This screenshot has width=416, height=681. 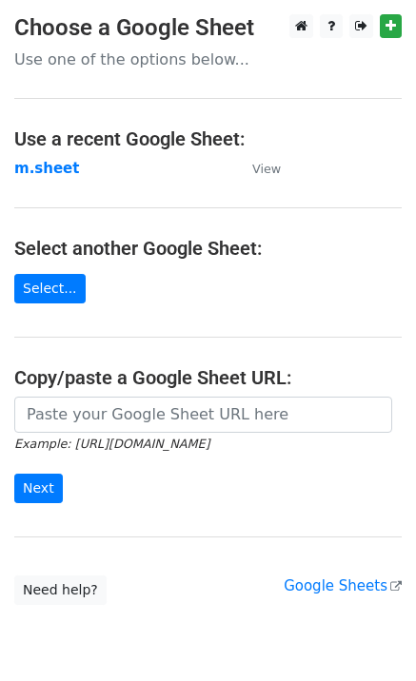 What do you see at coordinates (49, 288) in the screenshot?
I see `a: Select...` at bounding box center [49, 288].